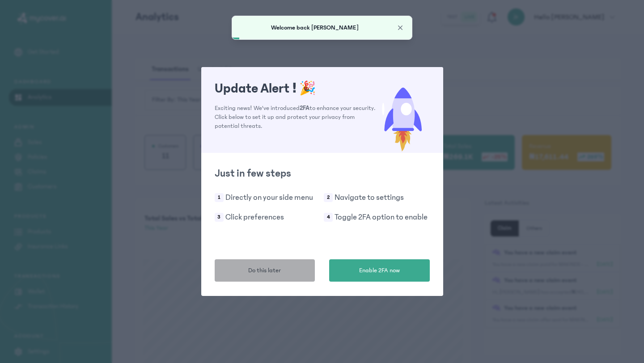 The width and height of the screenshot is (644, 363). Describe the element at coordinates (265, 271) in the screenshot. I see `button: Do this later` at that location.